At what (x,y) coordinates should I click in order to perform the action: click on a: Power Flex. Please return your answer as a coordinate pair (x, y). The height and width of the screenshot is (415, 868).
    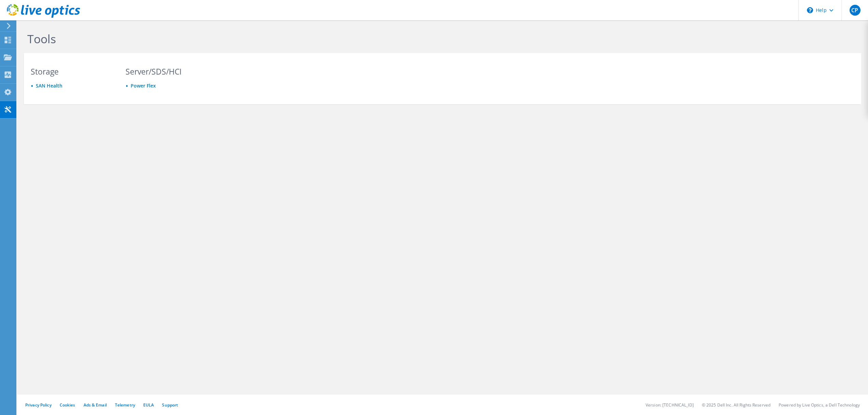
    Looking at the image, I should click on (143, 86).